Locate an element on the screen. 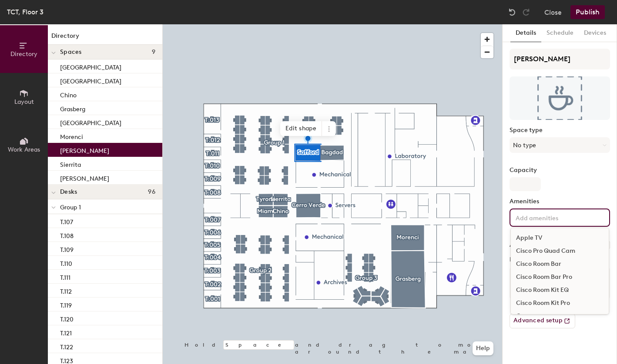  span: Layout is located at coordinates (24, 102).